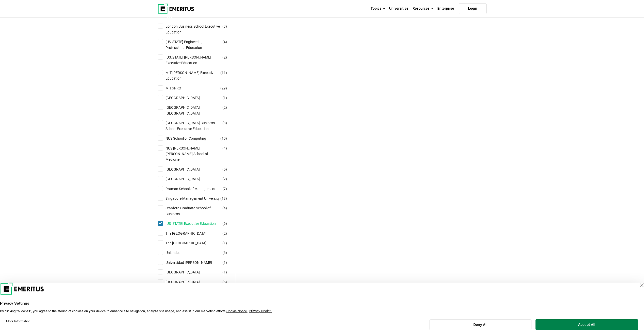 Image resolution: width=644 pixels, height=333 pixels. What do you see at coordinates (223, 199) in the screenshot?
I see `span: 13` at bounding box center [223, 199].